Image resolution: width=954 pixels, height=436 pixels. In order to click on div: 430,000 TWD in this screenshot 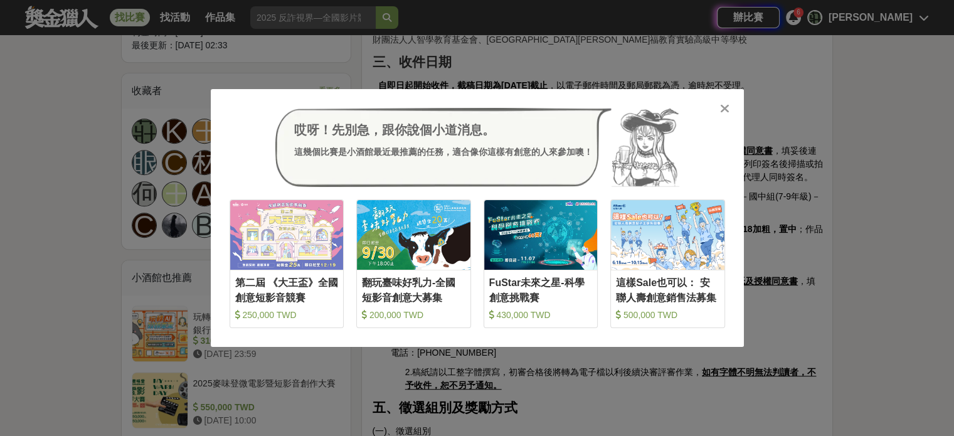, I will do `click(541, 315)`.